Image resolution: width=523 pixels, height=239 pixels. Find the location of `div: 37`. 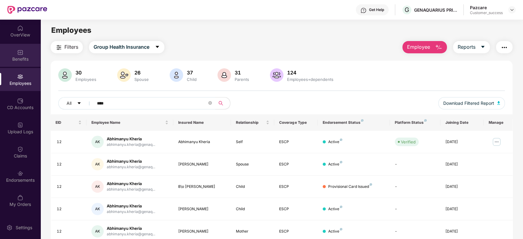

div: 37 is located at coordinates (192, 73).